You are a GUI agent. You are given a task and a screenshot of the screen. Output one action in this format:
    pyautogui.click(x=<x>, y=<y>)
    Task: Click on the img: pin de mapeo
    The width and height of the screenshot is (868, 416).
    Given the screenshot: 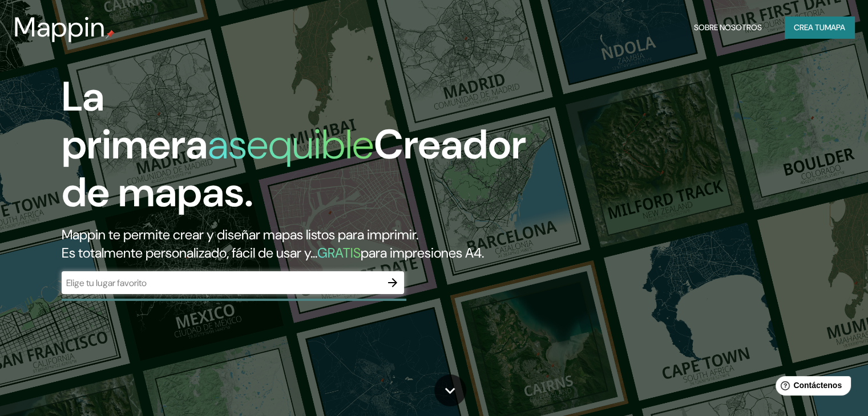 What is the action you would take?
    pyautogui.click(x=110, y=34)
    